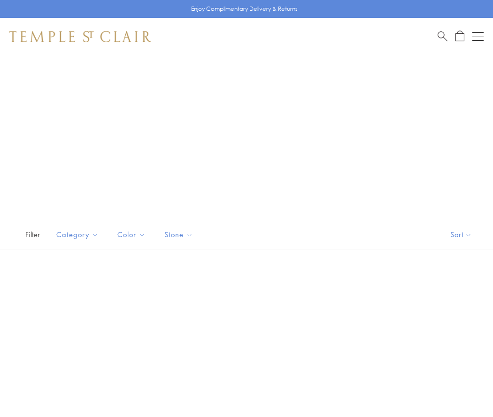  What do you see at coordinates (133, 234) in the screenshot?
I see `span: Color` at bounding box center [133, 234].